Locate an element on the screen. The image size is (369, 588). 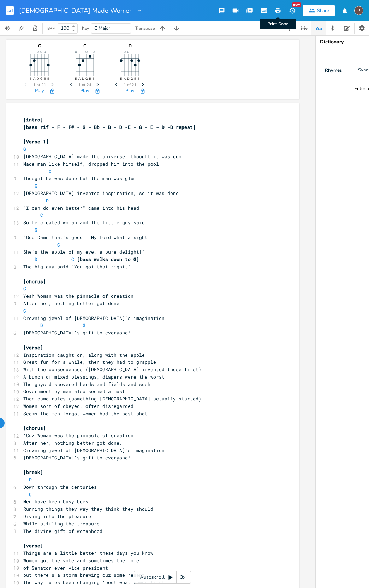
button: P is located at coordinates (359, 11).